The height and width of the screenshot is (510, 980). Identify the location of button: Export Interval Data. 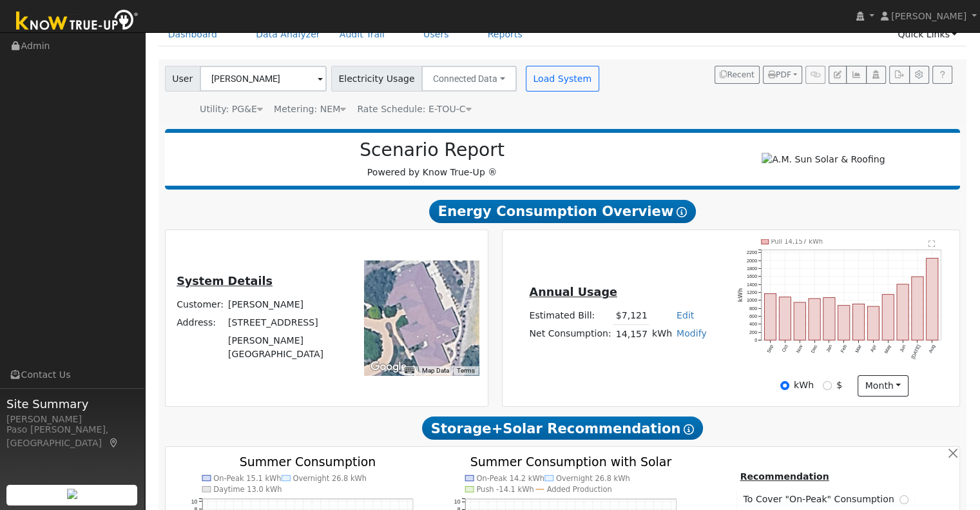
(899, 75).